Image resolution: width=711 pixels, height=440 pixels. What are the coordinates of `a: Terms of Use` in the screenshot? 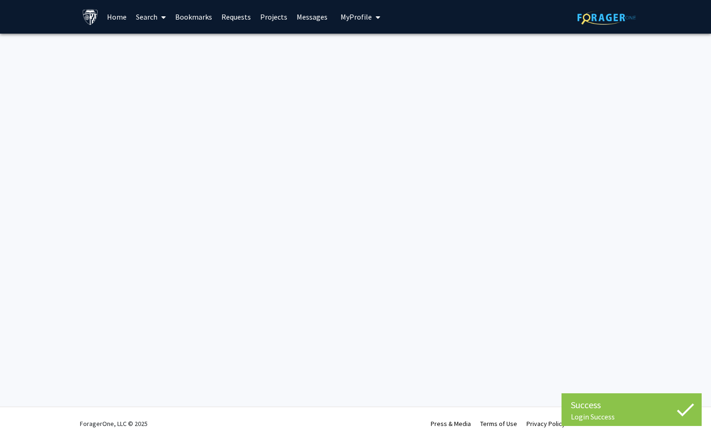 It's located at (499, 424).